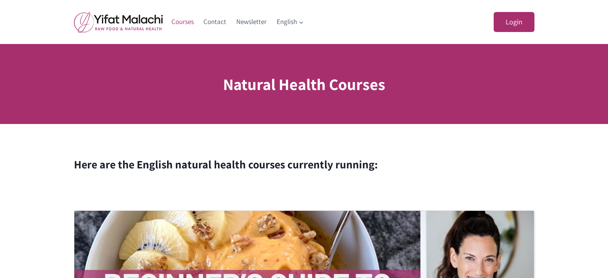  I want to click on a: Newsletter, so click(251, 22).